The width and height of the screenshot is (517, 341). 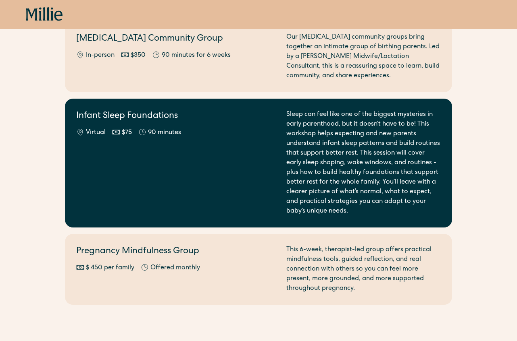 What do you see at coordinates (176, 252) in the screenshot?
I see `h2: Pregnancy Mindfulness Group` at bounding box center [176, 252].